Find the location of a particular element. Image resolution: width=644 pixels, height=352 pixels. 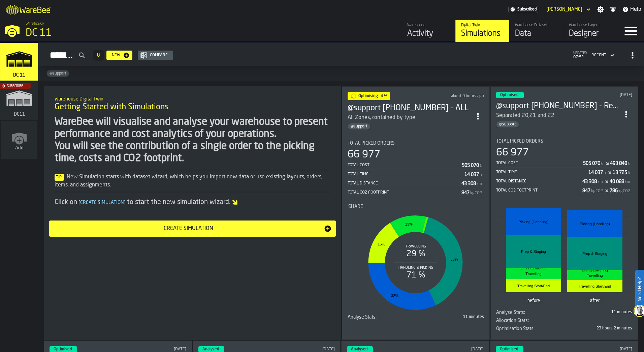

label: button-toggle-Help is located at coordinates (632, 9).